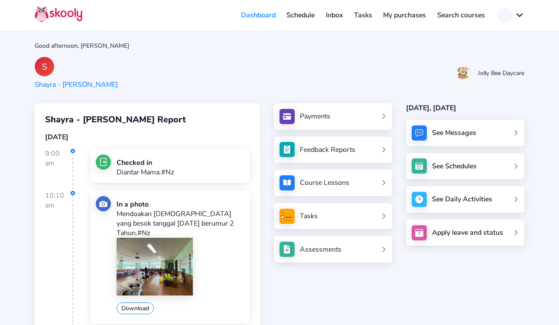 This screenshot has width=559, height=325. Describe the element at coordinates (44, 66) in the screenshot. I see `div: S` at that location.